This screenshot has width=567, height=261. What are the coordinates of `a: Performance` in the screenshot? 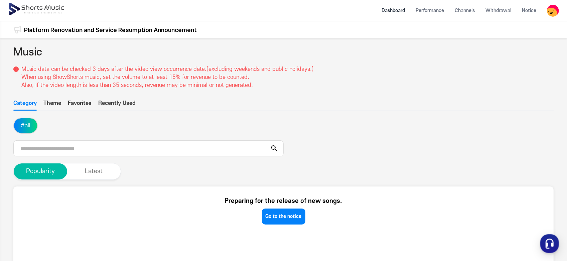 It's located at (430, 10).